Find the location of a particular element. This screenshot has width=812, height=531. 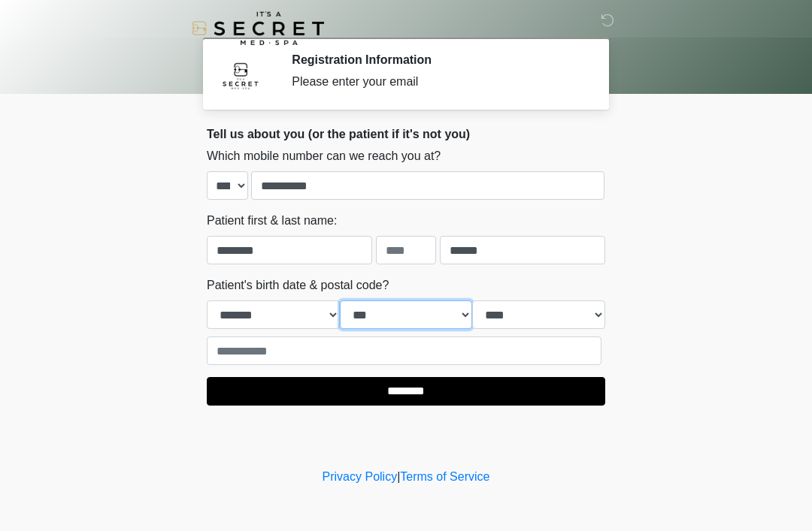

div: Please enter your email is located at coordinates (437, 82).